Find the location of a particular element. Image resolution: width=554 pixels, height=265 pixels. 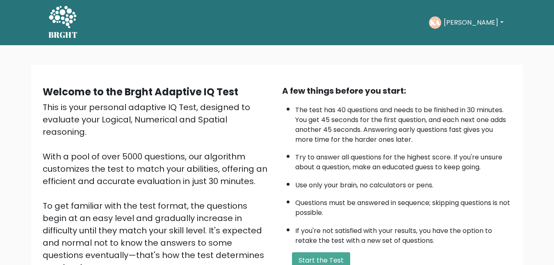

li: The test has 40 questions and needs to be finished in 30 minutes. You get 45 seconds for the firs... is located at coordinates (404, 123).